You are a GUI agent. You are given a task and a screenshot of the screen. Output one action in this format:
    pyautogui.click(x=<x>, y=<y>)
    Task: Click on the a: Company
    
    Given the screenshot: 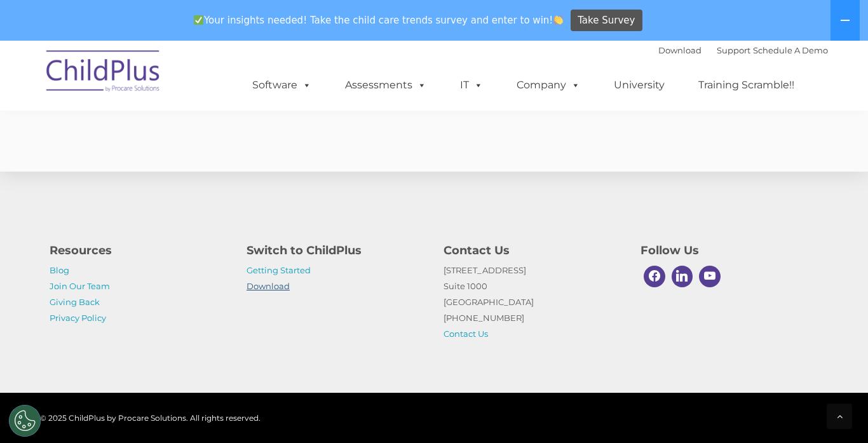 What is the action you would take?
    pyautogui.click(x=549, y=85)
    